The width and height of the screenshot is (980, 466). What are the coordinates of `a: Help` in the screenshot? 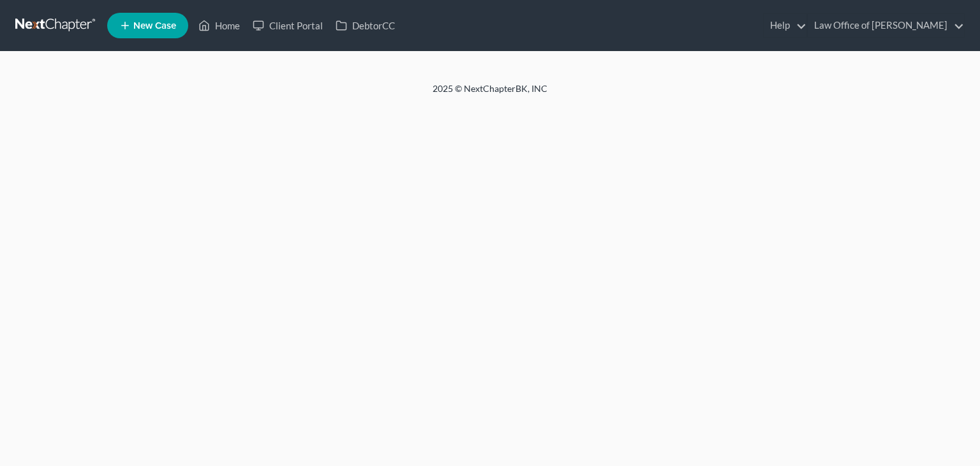 It's located at (785, 26).